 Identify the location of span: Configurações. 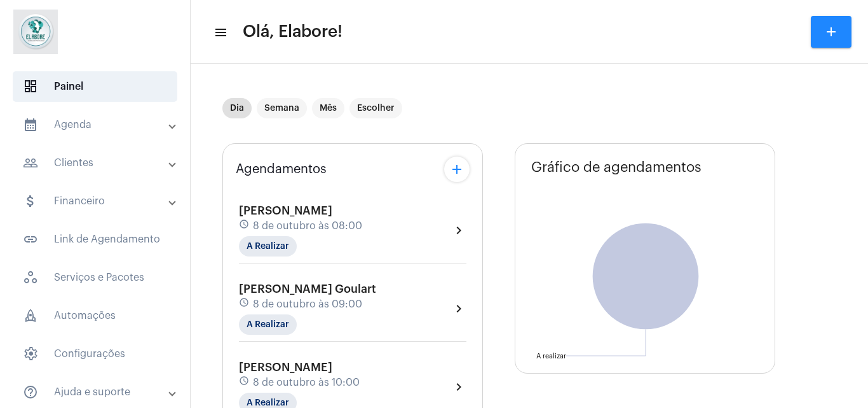
(94, 353).